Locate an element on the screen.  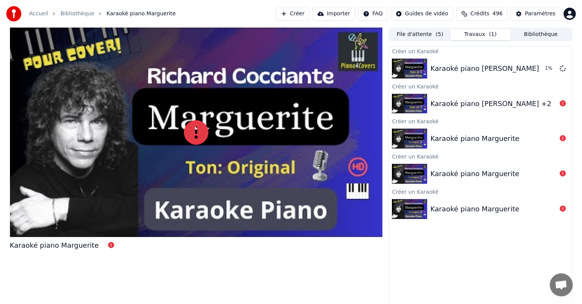
span: Crédits is located at coordinates (480, 14).